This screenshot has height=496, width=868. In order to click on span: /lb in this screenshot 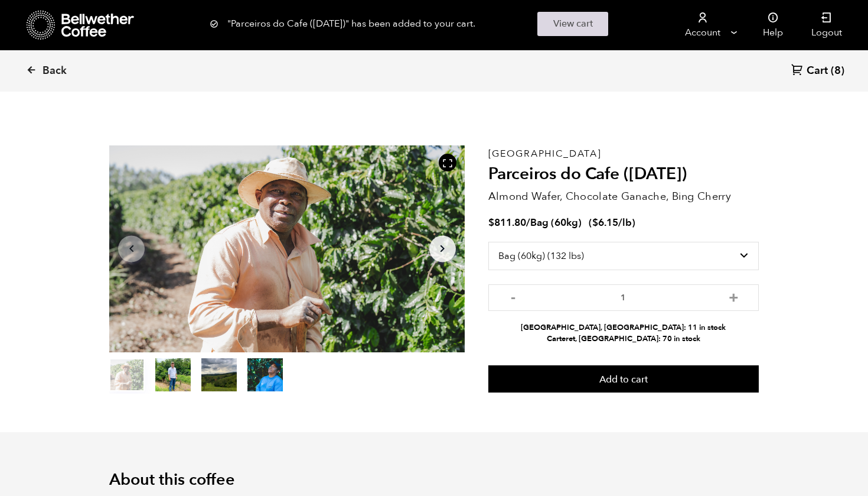, I will do `click(625, 222)`.